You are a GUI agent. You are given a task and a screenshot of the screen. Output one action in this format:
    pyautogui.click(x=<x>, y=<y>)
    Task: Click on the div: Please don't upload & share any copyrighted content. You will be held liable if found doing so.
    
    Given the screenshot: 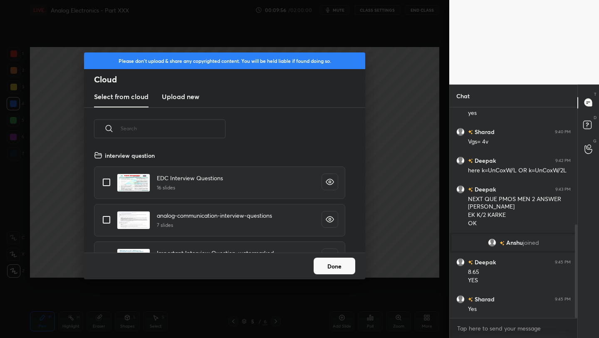 What is the action you would take?
    pyautogui.click(x=225, y=61)
    